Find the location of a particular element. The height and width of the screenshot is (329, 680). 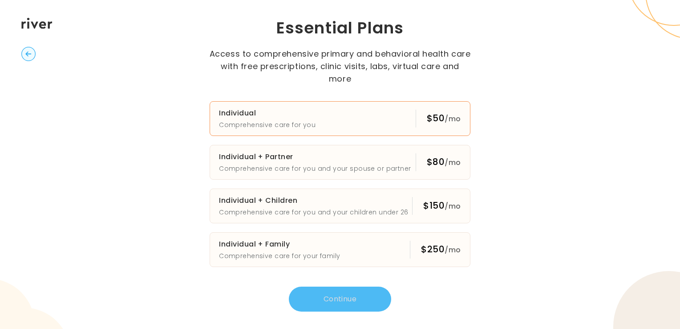

div: $150 is located at coordinates (442, 206).